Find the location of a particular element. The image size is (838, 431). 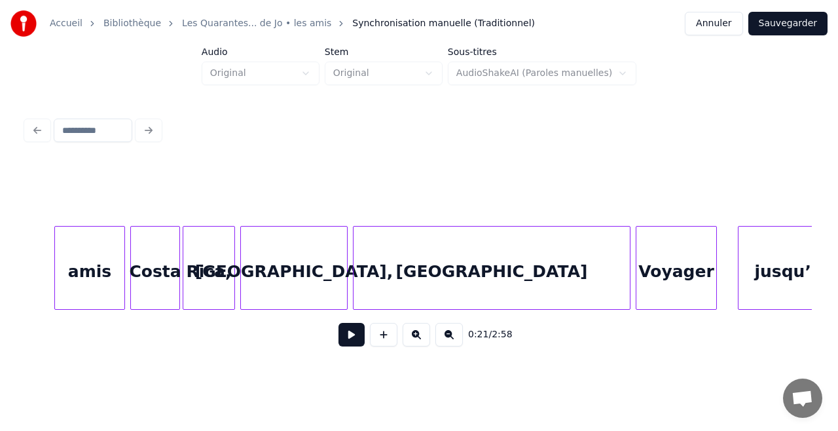

nav: breadcrumb is located at coordinates (292, 24).